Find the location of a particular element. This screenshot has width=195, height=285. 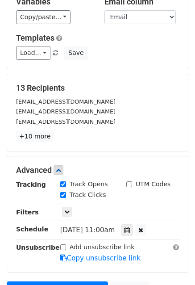

a: Load... is located at coordinates (33, 53).